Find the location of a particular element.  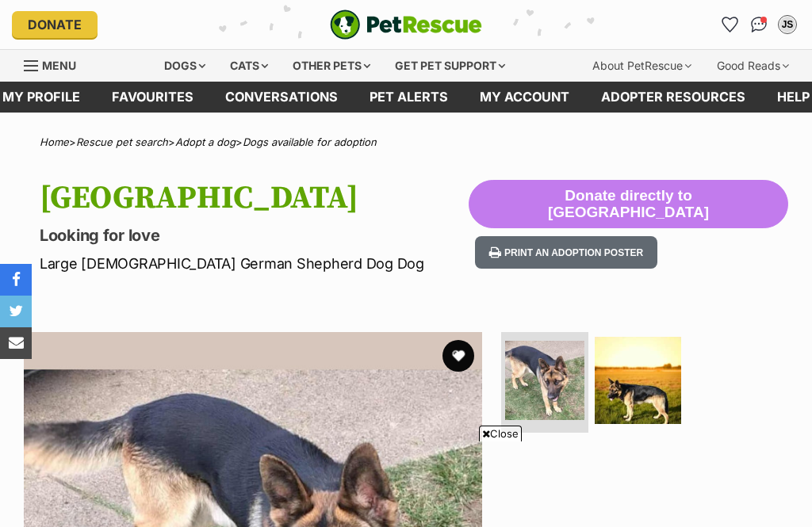

p: Looking for love is located at coordinates (254, 235).